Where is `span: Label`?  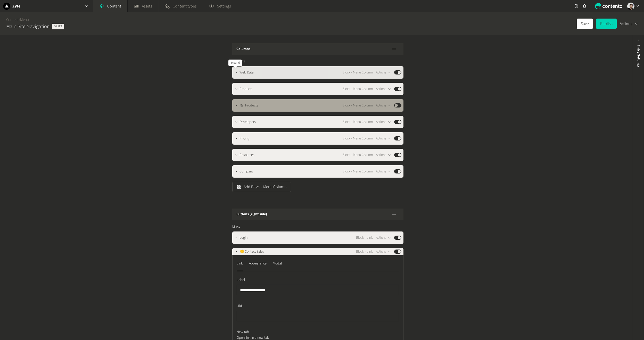 span: Label is located at coordinates (241, 280).